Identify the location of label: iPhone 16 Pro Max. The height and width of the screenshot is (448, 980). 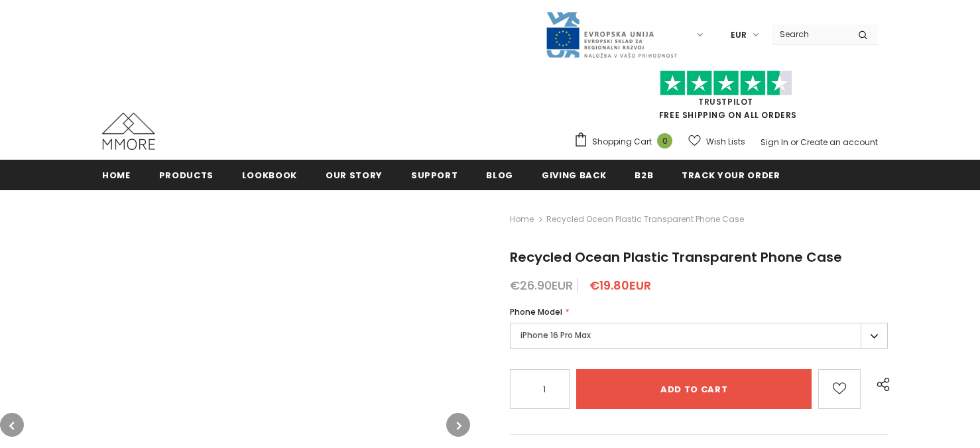
(699, 336).